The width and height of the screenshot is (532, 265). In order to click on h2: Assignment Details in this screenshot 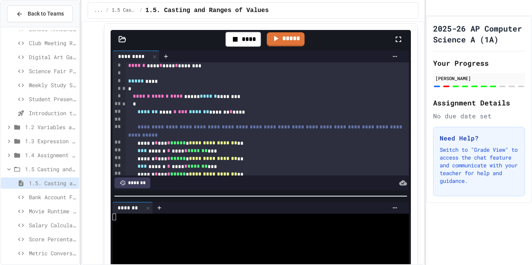, I will do `click(479, 103)`.